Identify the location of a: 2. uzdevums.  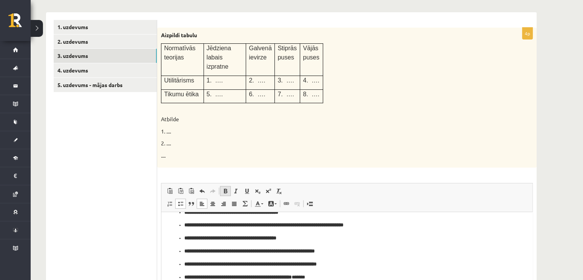
(105, 41).